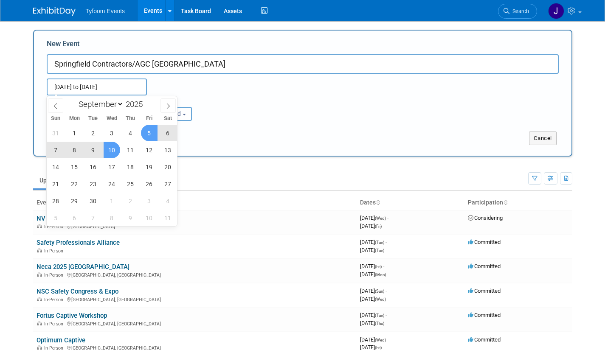  Describe the element at coordinates (149, 133) in the screenshot. I see `span: September 5, 2025` at that location.